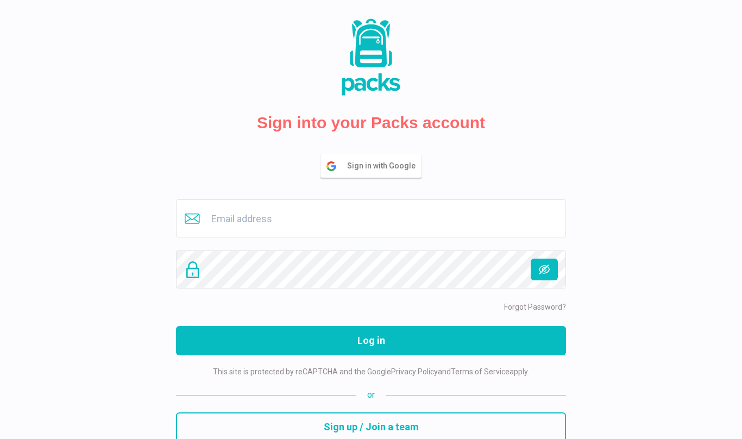 Image resolution: width=742 pixels, height=439 pixels. Describe the element at coordinates (414, 371) in the screenshot. I see `a: Privacy Policy` at that location.